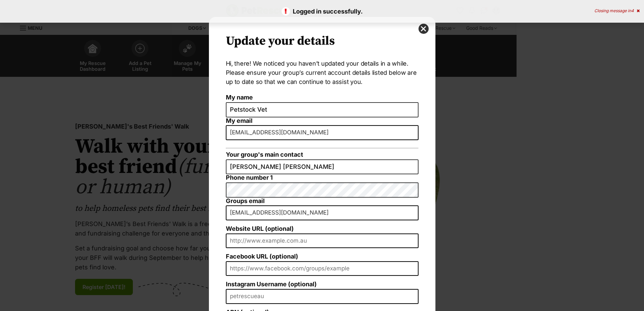  I want to click on label: Instagram Username (optional), so click(322, 284).